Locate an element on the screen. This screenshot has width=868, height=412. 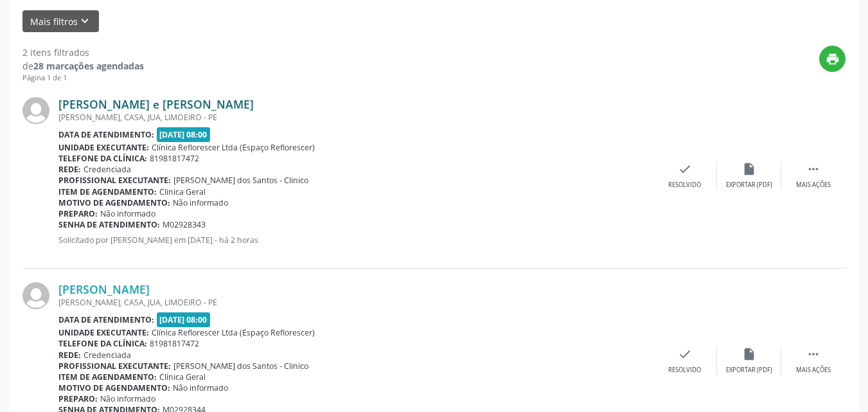
div: de is located at coordinates (83, 66).